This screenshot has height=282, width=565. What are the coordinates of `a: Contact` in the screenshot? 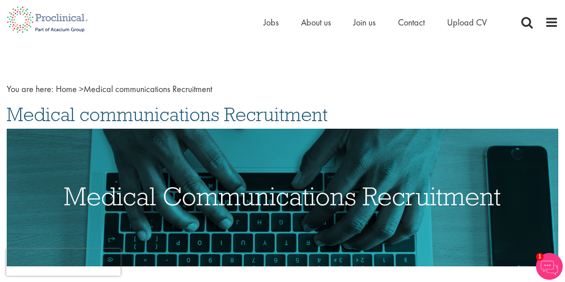 It's located at (411, 22).